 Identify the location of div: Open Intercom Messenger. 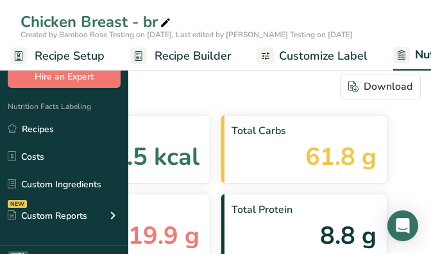
(402, 226).